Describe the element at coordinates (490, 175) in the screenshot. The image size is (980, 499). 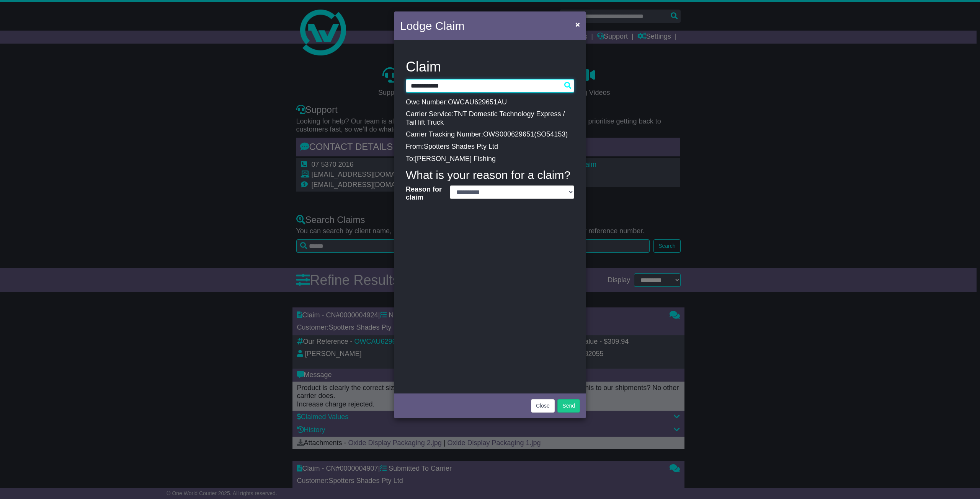
I see `h4: What is your reason for a claim?` at that location.